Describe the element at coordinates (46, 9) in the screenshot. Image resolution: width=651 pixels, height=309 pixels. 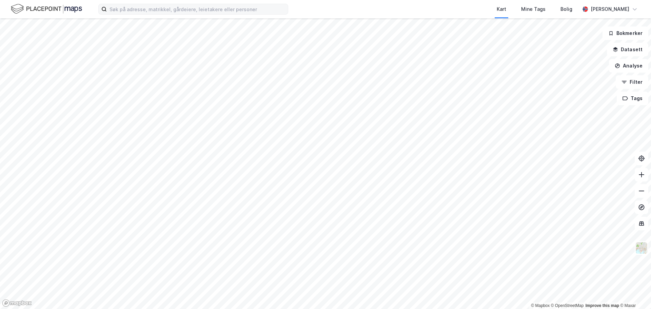
I see `img: logo.f888ab2527a4732fd821a326f86c7f29.svg` at that location.